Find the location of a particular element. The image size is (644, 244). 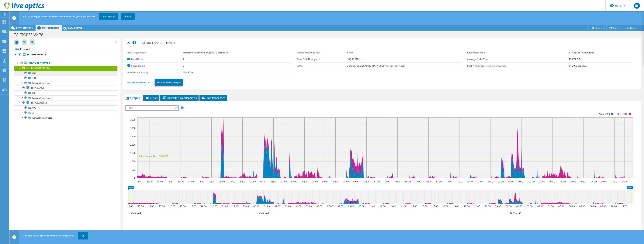

a: Recalculate is located at coordinates (108, 16).